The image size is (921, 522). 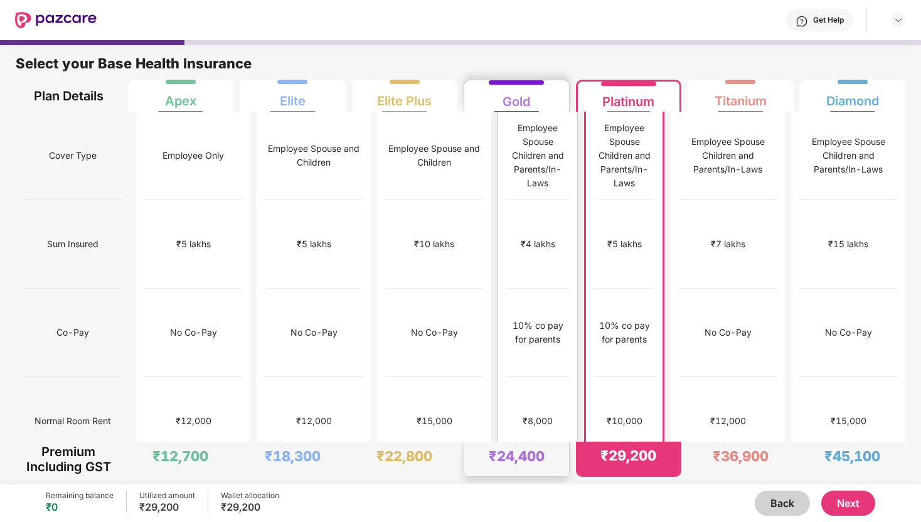 I want to click on div: Get Help, so click(x=828, y=20).